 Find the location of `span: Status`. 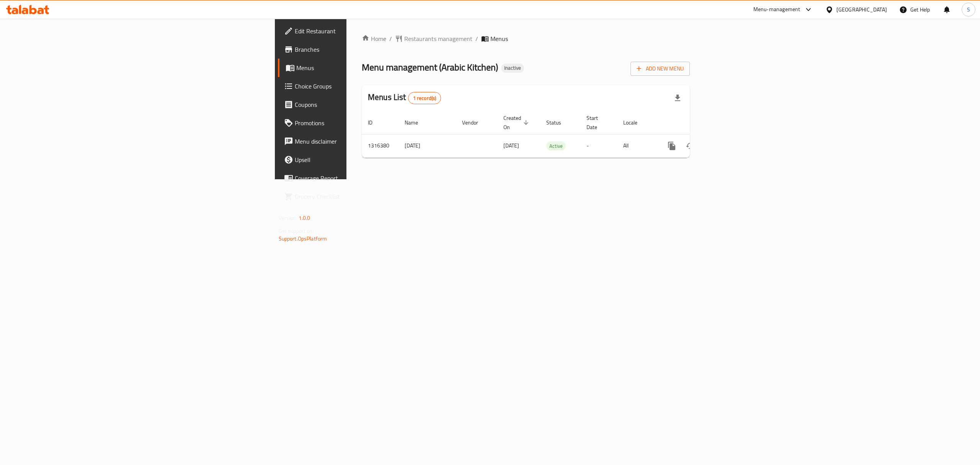

span: Status is located at coordinates (558, 123).